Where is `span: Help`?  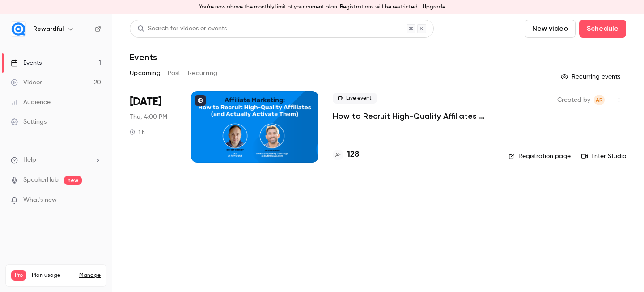
span: Help is located at coordinates (29, 160).